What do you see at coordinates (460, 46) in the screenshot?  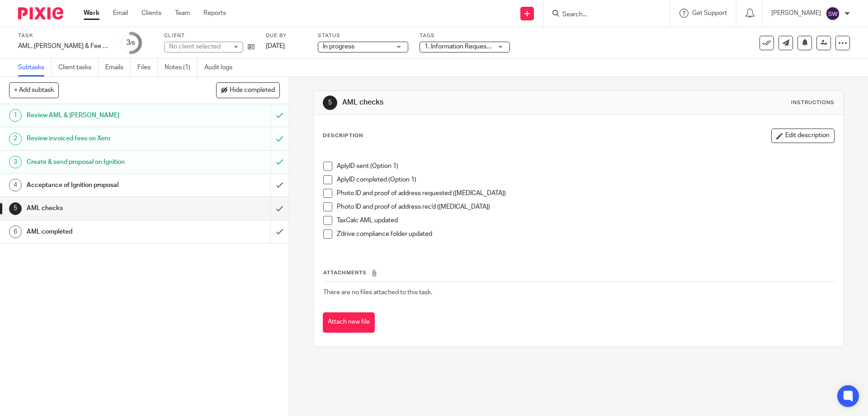 I see `span: 1. Information Requested` at bounding box center [460, 46].